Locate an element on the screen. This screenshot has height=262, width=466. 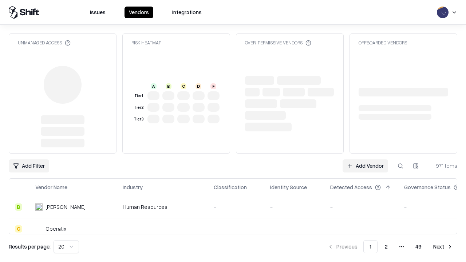
div: Offboarded Vendors is located at coordinates (383, 43).